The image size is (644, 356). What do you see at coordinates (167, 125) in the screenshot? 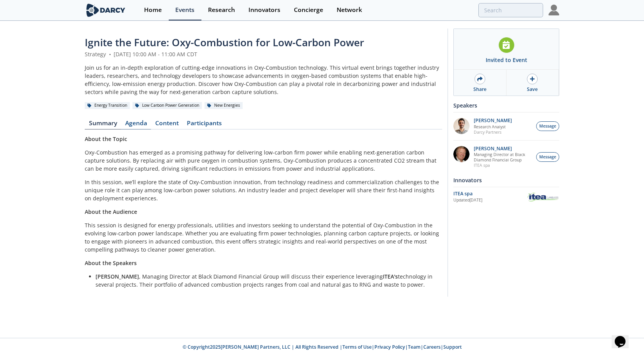
I see `a: Content` at bounding box center [167, 125].